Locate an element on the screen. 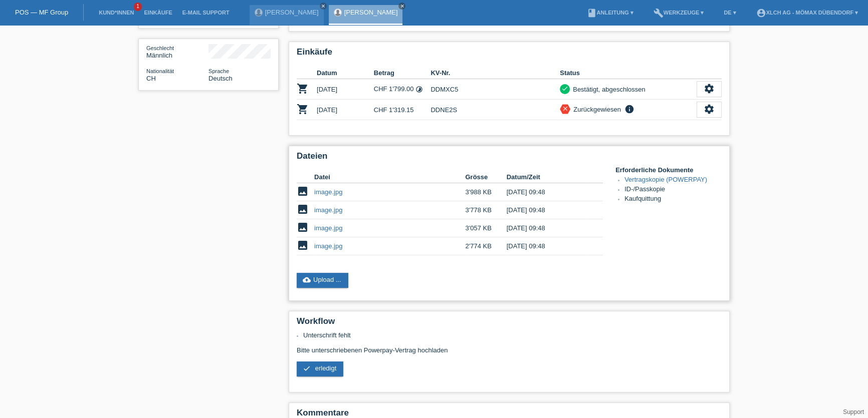  a: POS — MF Group is located at coordinates (41, 12).